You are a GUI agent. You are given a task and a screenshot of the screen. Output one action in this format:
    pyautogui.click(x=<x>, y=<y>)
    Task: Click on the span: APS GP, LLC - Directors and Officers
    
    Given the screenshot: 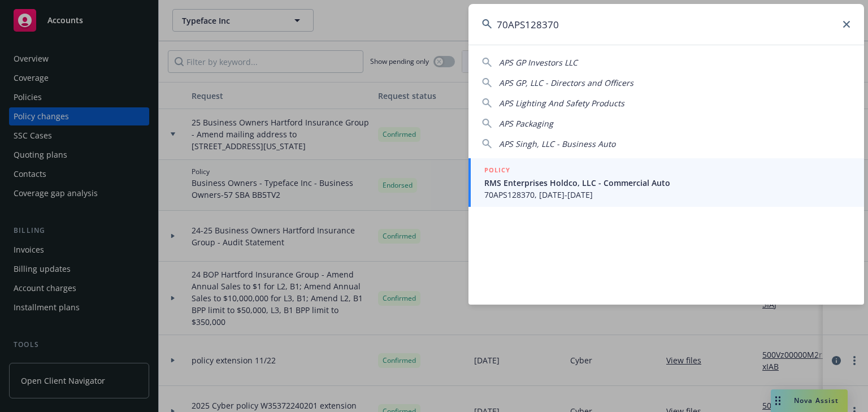 What is the action you would take?
    pyautogui.click(x=566, y=82)
    